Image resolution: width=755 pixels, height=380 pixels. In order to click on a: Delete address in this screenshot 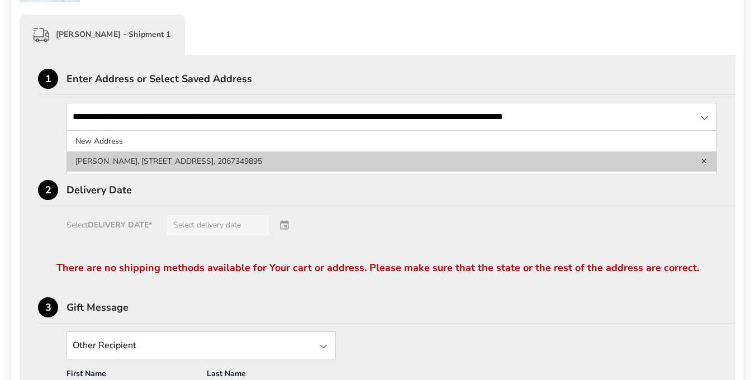, I will do `click(704, 161)`.